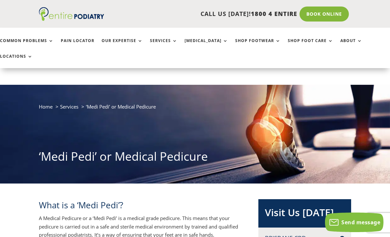  Describe the element at coordinates (77, 45) in the screenshot. I see `a: Pain Locator` at that location.